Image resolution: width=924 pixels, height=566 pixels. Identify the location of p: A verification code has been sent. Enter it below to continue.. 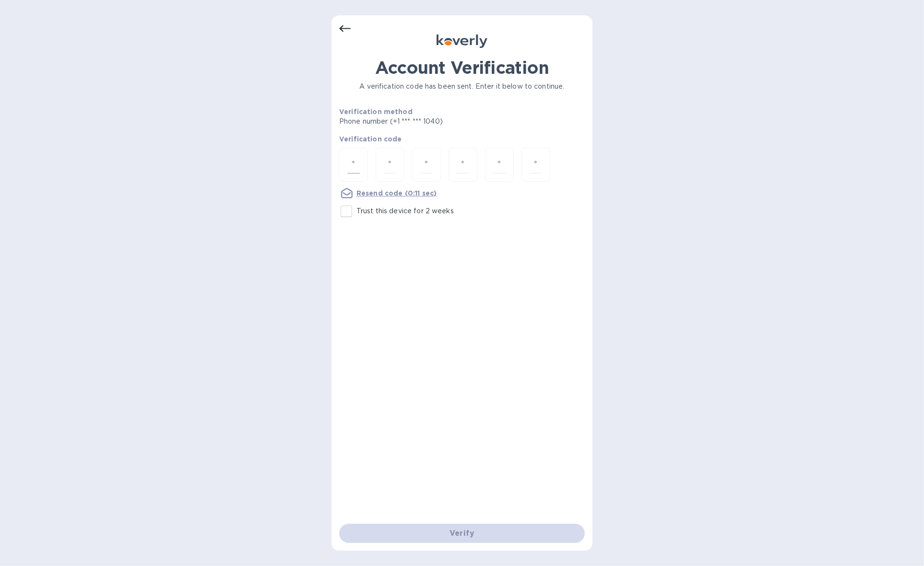
(462, 86).